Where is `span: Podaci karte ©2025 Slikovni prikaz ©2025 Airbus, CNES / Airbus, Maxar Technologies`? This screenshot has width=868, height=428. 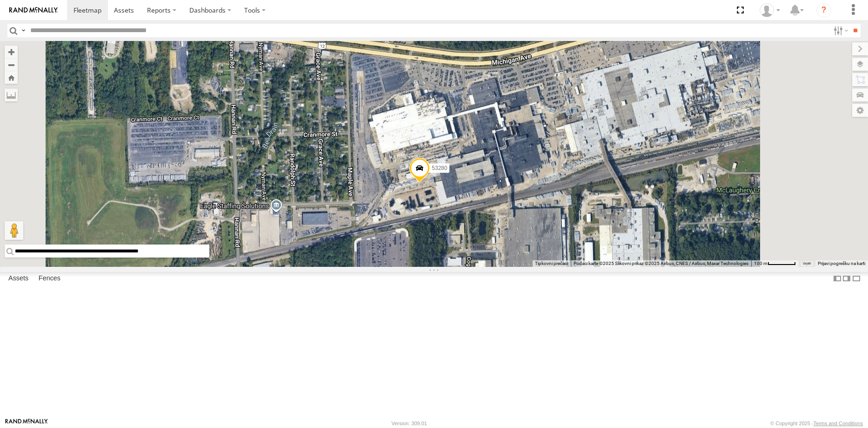 span: Podaci karte ©2025 Slikovni prikaz ©2025 Airbus, CNES / Airbus, Maxar Technologies is located at coordinates (661, 263).